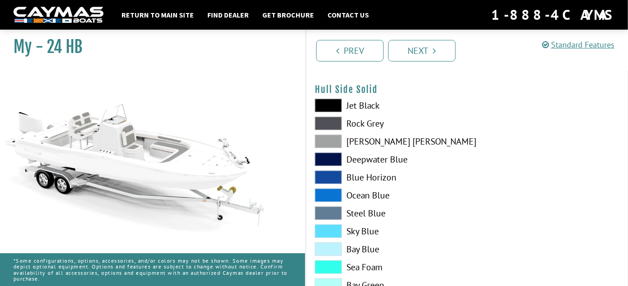 Image resolution: width=628 pixels, height=286 pixels. What do you see at coordinates (386, 268) in the screenshot?
I see `label: Sea Foam` at bounding box center [386, 268].